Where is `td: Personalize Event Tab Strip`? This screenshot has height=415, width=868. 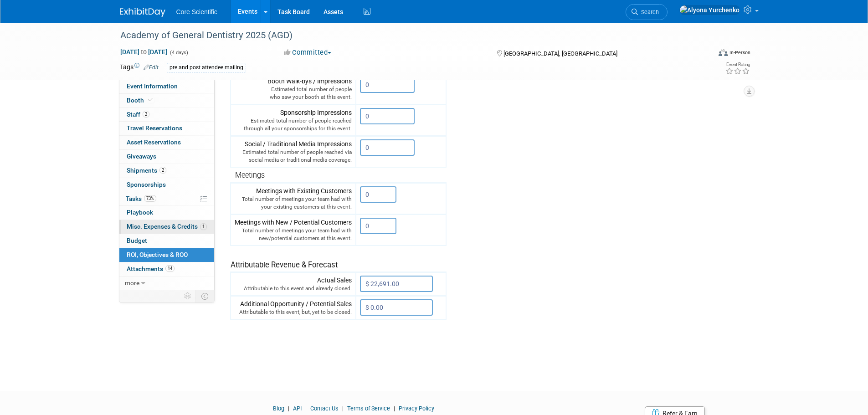 td: Personalize Event Tab Strip is located at coordinates (188, 296).